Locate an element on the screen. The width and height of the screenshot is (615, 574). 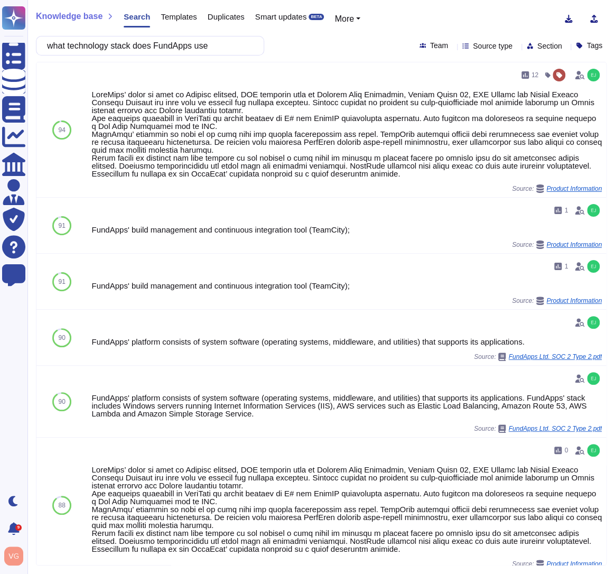
span: Section is located at coordinates (549, 46).